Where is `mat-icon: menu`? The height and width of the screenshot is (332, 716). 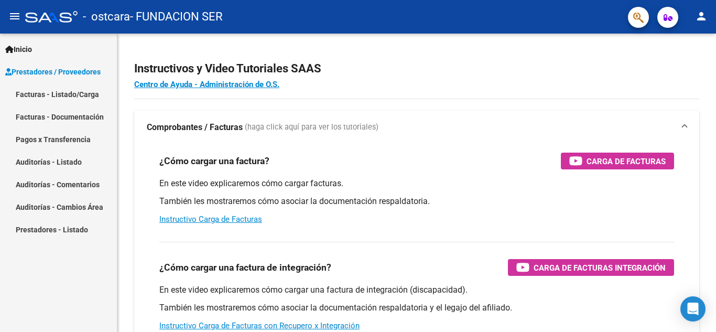 mat-icon: menu is located at coordinates (15, 16).